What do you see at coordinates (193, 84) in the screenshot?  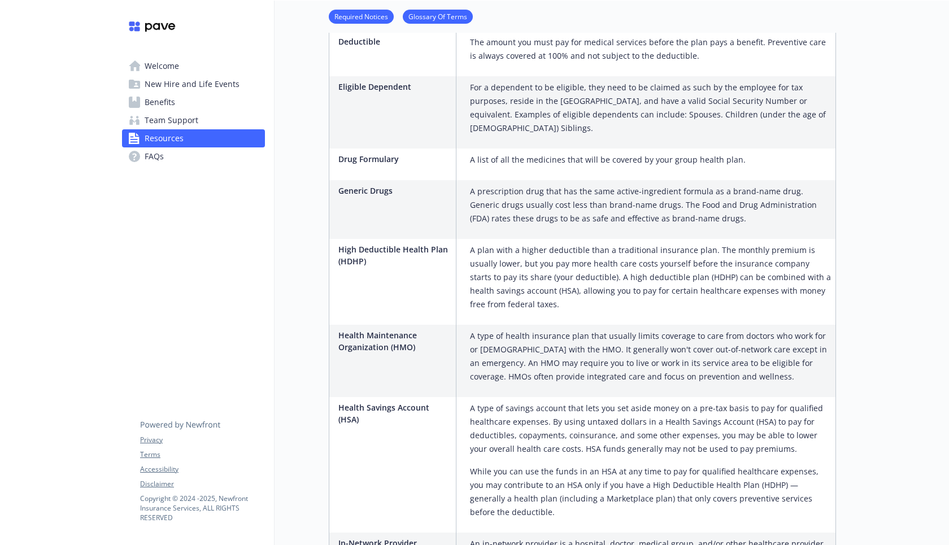 I see `a: New Hire and Life Events` at bounding box center [193, 84].